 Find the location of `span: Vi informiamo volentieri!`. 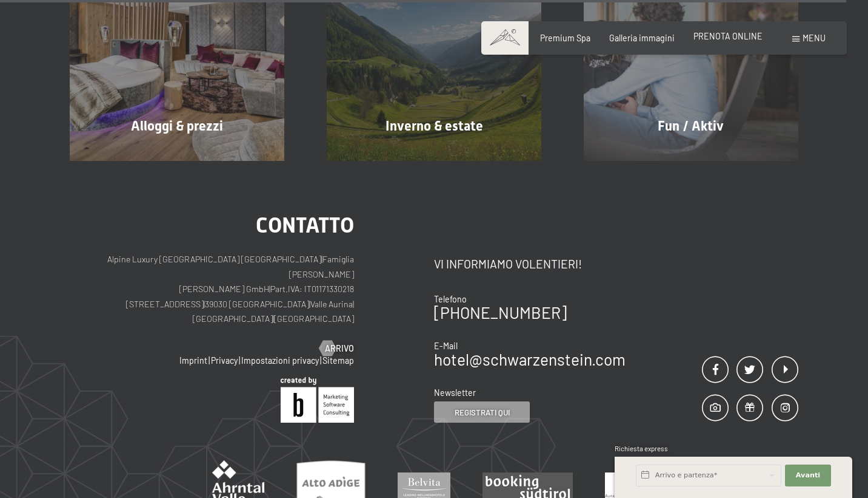

span: Vi informiamo volentieri! is located at coordinates (508, 264).